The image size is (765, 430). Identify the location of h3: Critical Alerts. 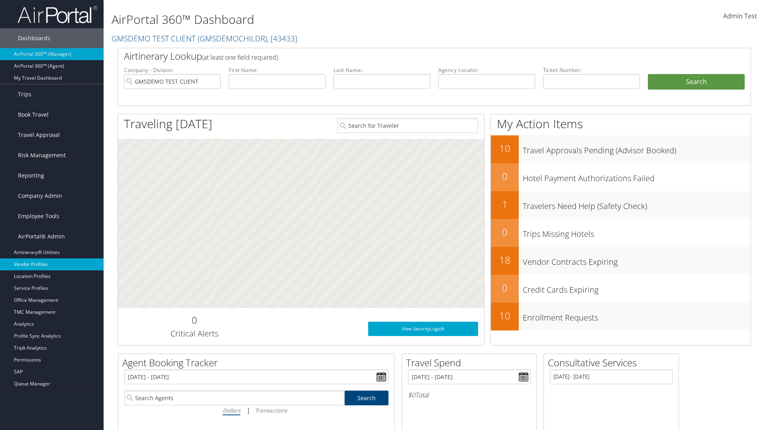
(194, 334).